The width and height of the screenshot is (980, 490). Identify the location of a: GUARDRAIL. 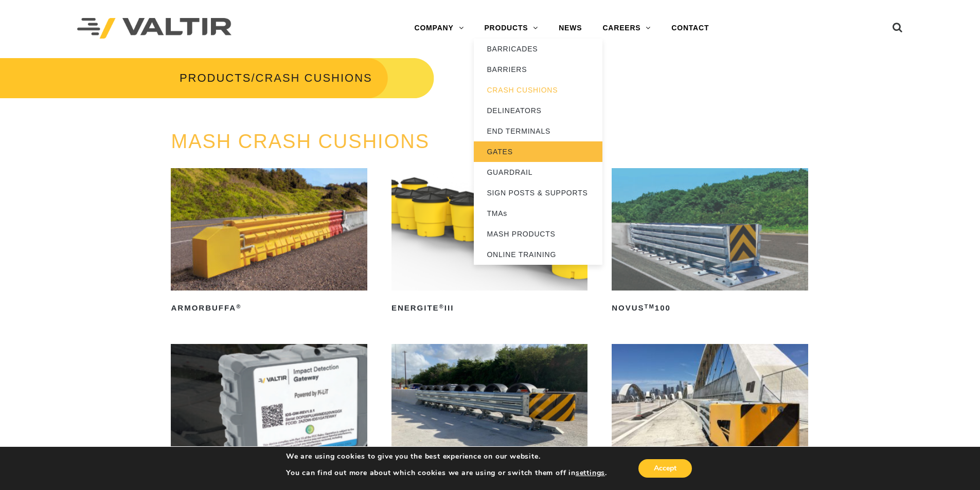
(538, 172).